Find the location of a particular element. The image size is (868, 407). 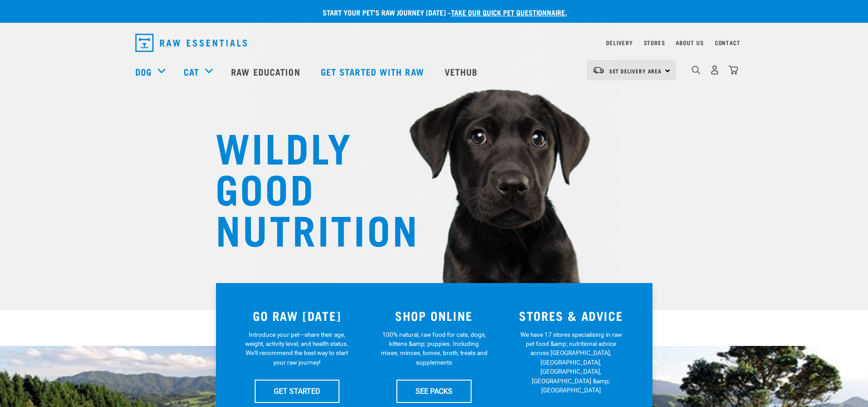

a: Delivery is located at coordinates (620, 43).